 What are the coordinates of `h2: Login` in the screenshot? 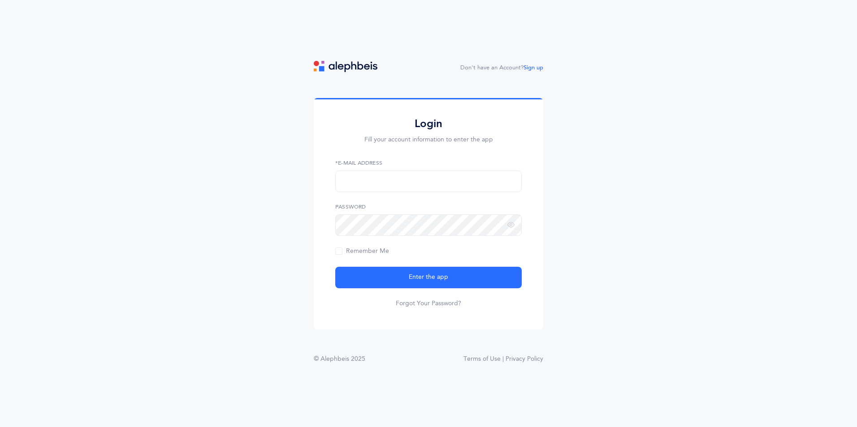 It's located at (428, 124).